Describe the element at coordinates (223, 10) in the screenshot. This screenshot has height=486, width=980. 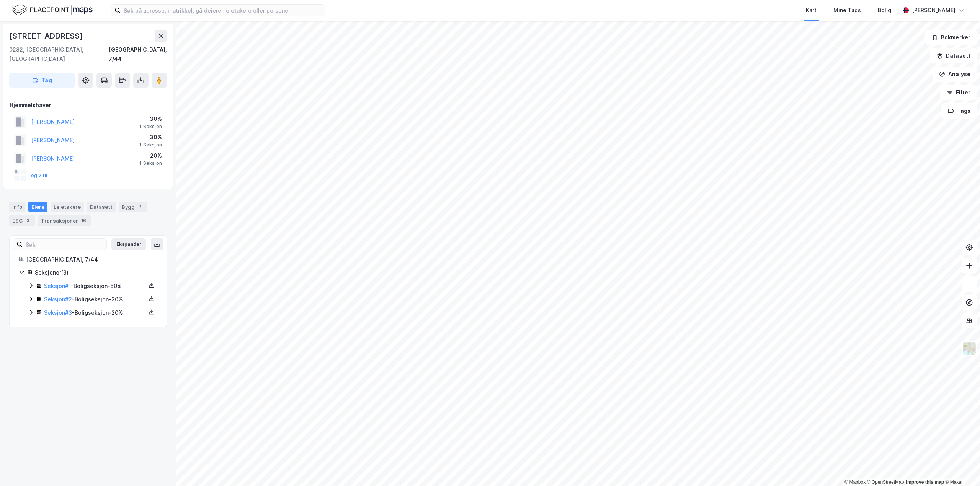
I see `input: Søk på adresse, matrikkel, gårdeiere, leietakere eller personer` at that location.